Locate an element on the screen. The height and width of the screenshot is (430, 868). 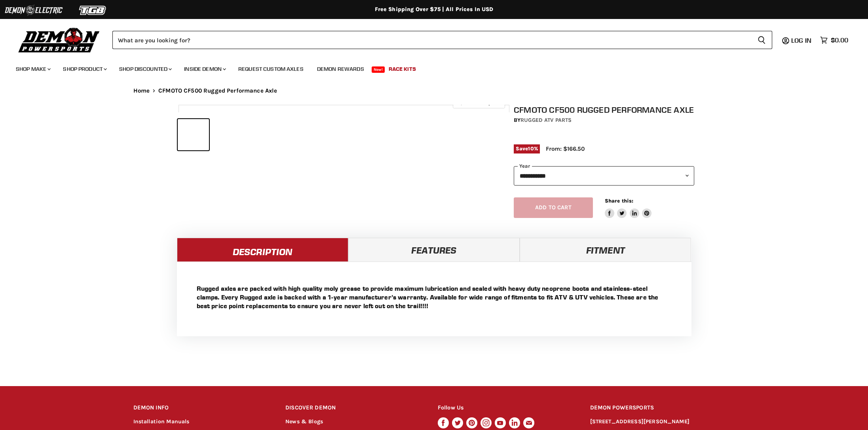
a: Request Custom Axles is located at coordinates (271, 69).